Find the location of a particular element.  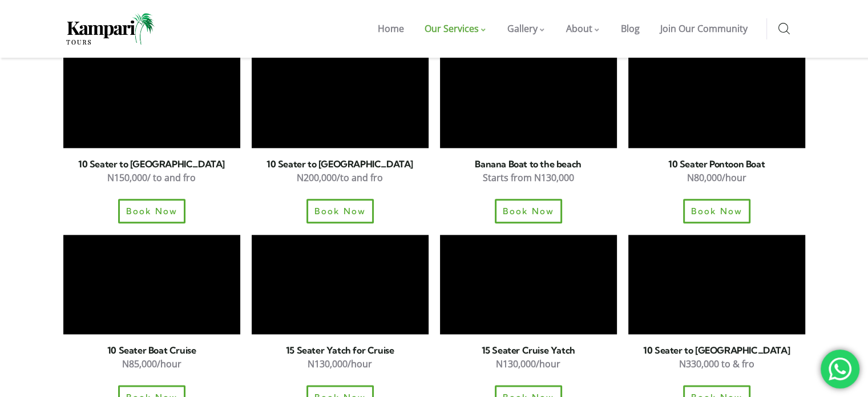

div: 'Get is located at coordinates (840, 369).